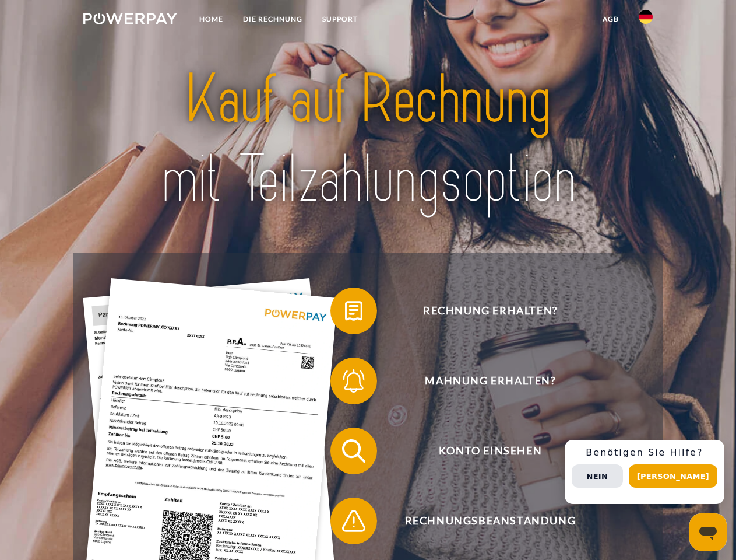 The height and width of the screenshot is (560, 736). Describe the element at coordinates (482, 521) in the screenshot. I see `a: Rechnungsbeanstandung` at that location.